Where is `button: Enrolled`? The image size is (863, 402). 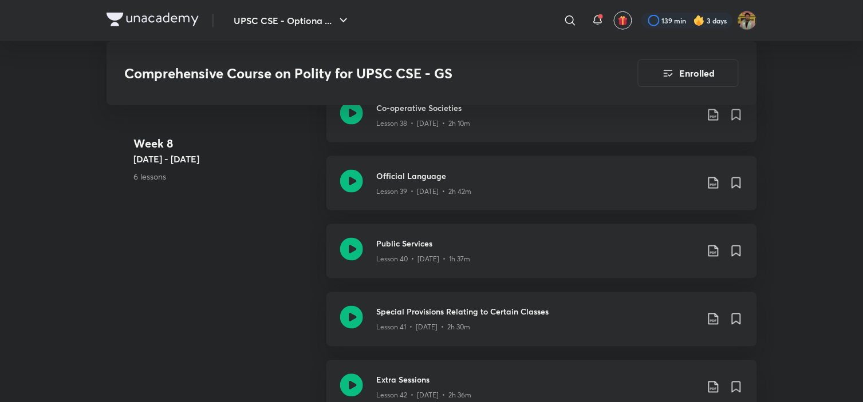 button: Enrolled is located at coordinates (688, 73).